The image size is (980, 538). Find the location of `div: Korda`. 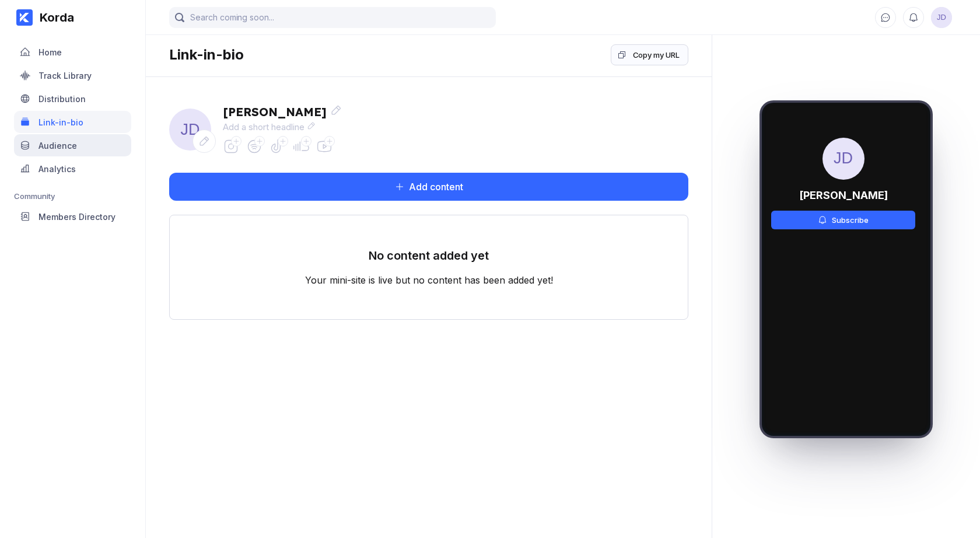

div: Korda is located at coordinates (54, 18).